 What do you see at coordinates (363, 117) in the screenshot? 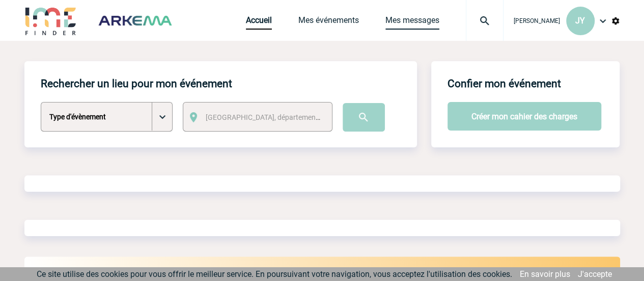
I see `input: Submit` at bounding box center [363, 117].